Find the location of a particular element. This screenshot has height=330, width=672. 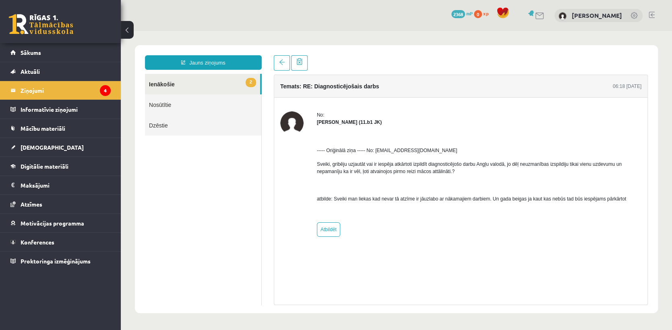

span: 2368 is located at coordinates (459, 14).